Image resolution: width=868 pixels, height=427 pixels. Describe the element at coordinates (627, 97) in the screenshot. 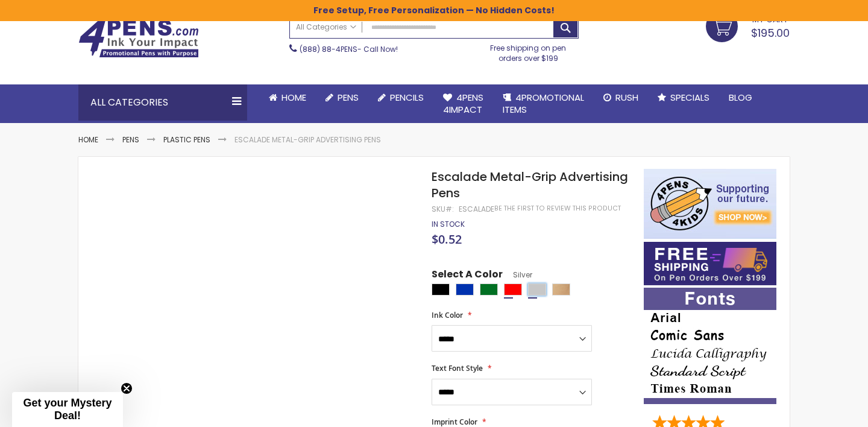

I see `span: Rush` at that location.